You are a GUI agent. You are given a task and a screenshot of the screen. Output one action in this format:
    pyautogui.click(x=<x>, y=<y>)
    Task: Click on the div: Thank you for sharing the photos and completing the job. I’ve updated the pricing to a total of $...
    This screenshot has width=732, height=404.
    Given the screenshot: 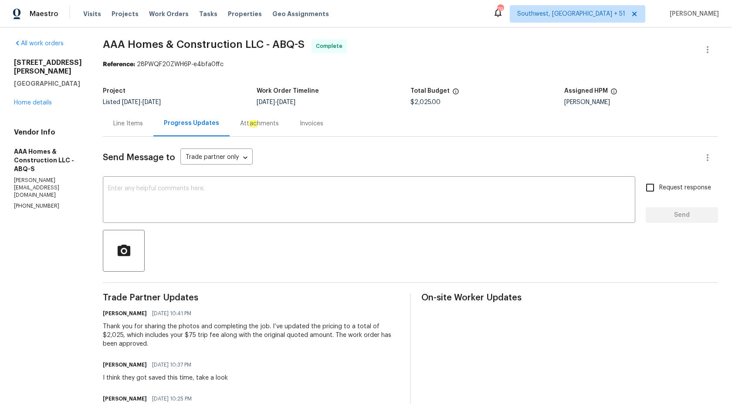 What is the action you would take?
    pyautogui.click(x=251, y=335)
    